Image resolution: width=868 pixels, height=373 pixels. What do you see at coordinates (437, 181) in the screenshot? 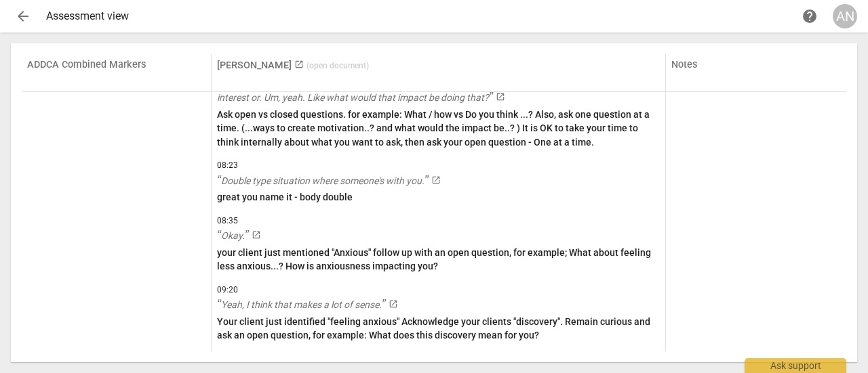
I see `a: Double type situation where someone's with you.` at bounding box center [437, 181].